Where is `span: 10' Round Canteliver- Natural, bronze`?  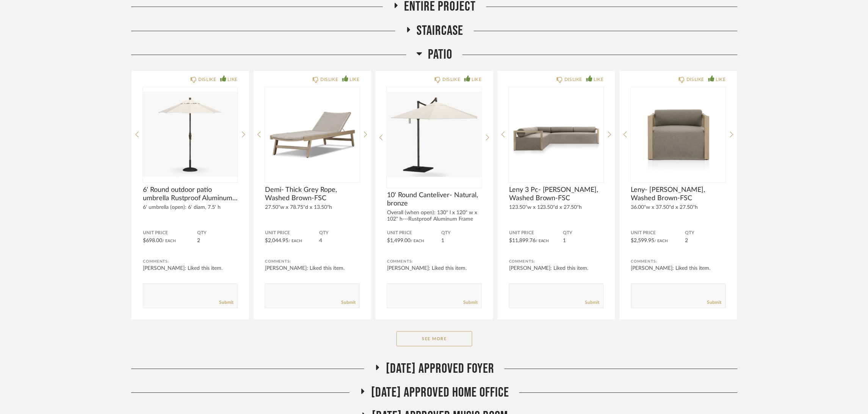 span: 10' Round Canteliver- Natural, bronze is located at coordinates (434, 200).